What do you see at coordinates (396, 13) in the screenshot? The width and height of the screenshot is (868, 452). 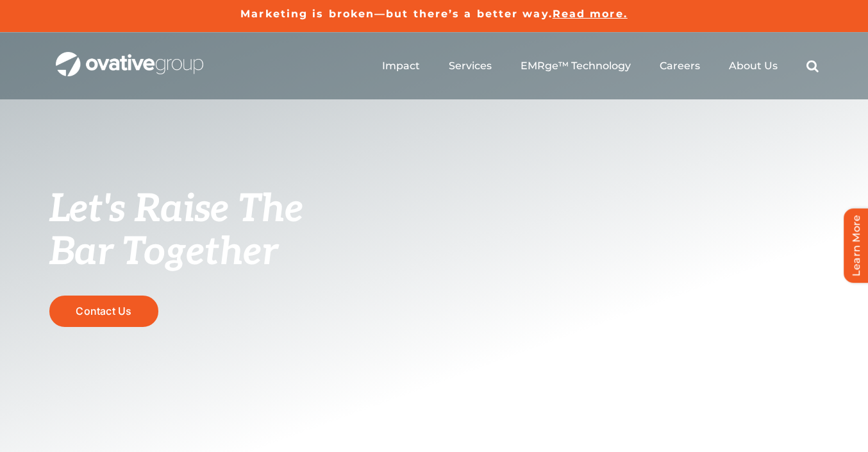 I see `a: Marketing is broken—but there’s a better way.` at bounding box center [396, 13].